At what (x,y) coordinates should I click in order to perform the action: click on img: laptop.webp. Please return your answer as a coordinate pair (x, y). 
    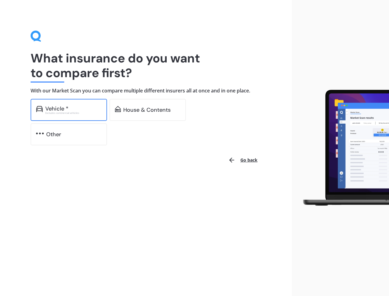
    Looking at the image, I should click on (343, 148).